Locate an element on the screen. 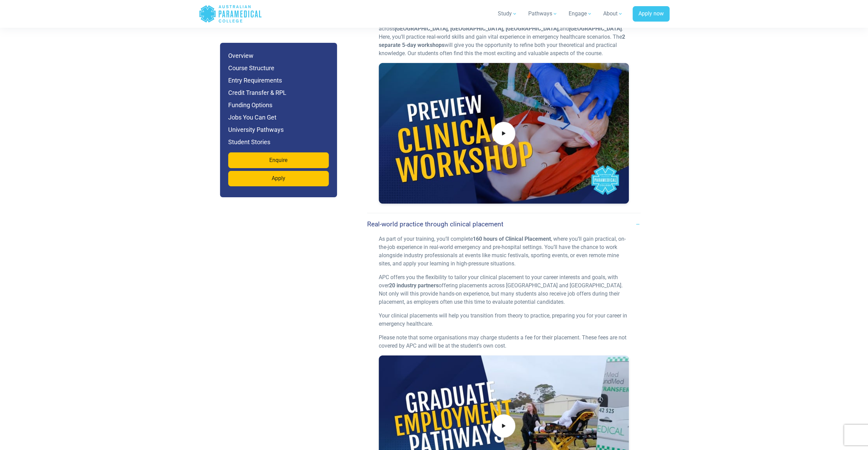 The image size is (868, 450). a: Pathways is located at coordinates (543, 14).